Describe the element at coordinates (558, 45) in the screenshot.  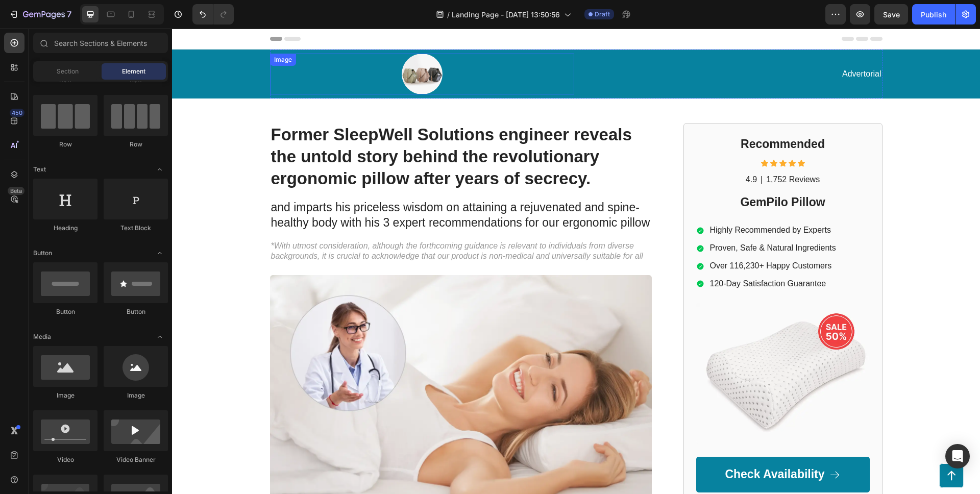
I see `div: Rich Text Editor. Editing area: main` at that location.